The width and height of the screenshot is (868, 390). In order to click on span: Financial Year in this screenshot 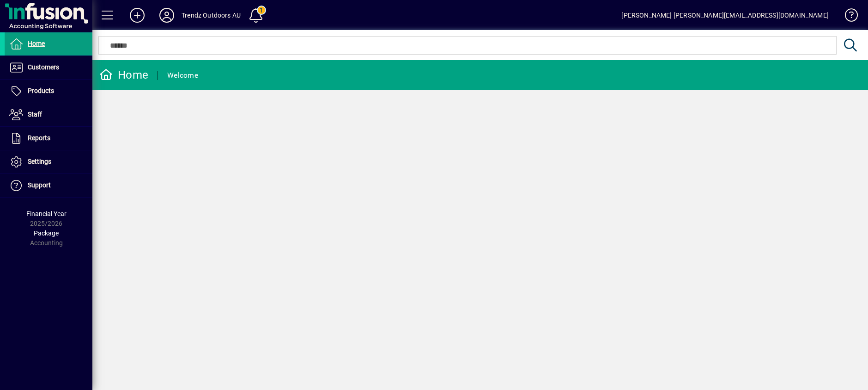, I will do `click(46, 214)`.